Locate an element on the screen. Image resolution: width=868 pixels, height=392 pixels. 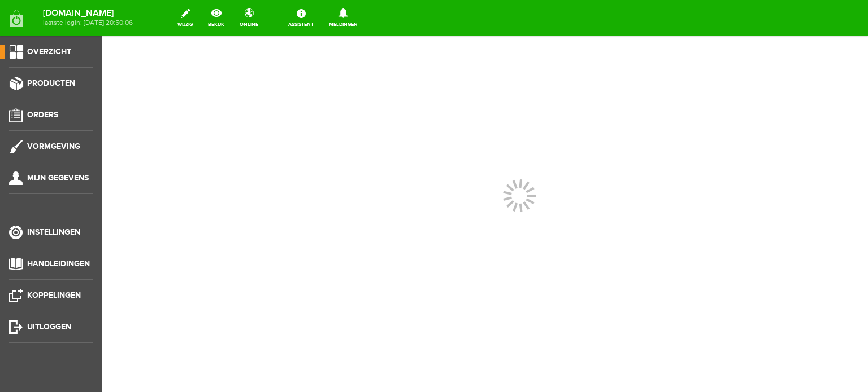
span: Handleidingen is located at coordinates (58, 263).